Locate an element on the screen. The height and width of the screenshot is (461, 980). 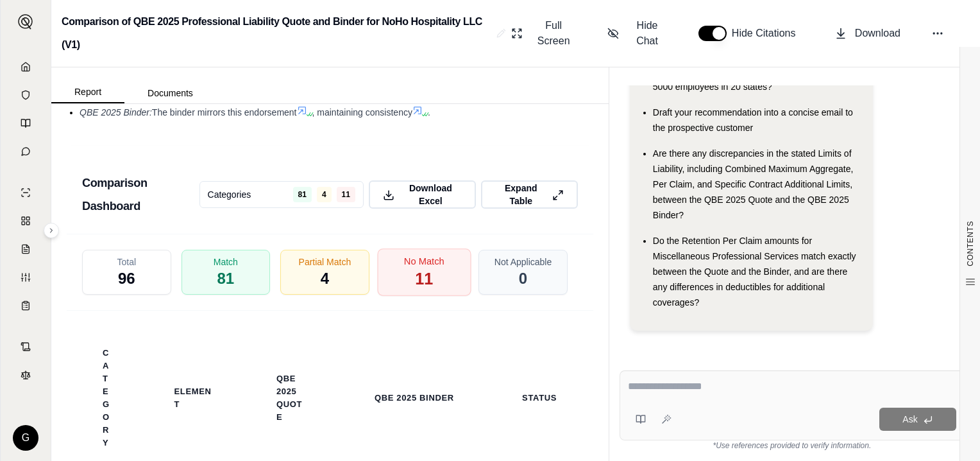
a: Coverage Table is located at coordinates (25, 306).